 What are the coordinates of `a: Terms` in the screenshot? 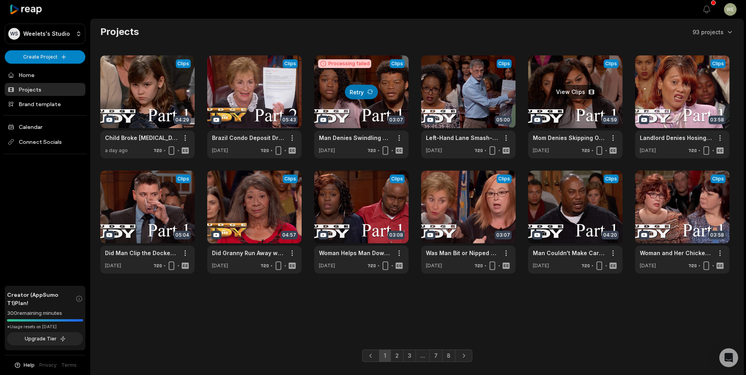 It's located at (69, 365).